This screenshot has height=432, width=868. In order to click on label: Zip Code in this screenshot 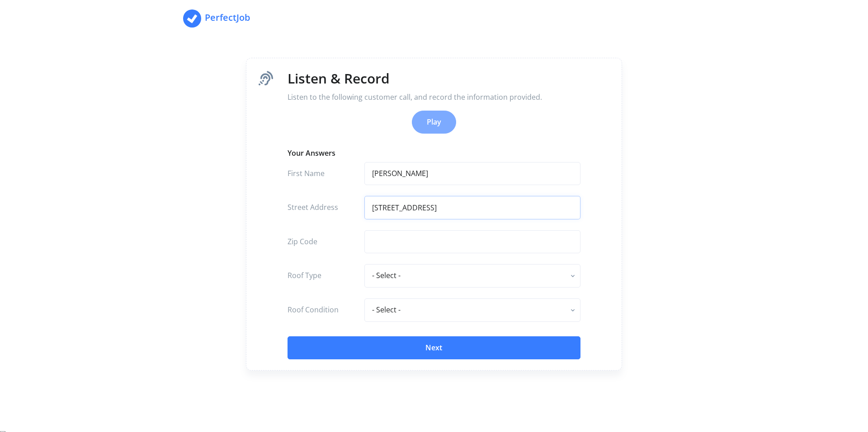, I will do `click(318, 242)`.